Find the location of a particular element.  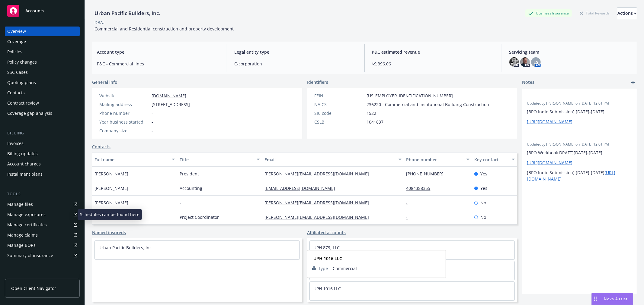

a: Affiliated accounts is located at coordinates (327, 233).